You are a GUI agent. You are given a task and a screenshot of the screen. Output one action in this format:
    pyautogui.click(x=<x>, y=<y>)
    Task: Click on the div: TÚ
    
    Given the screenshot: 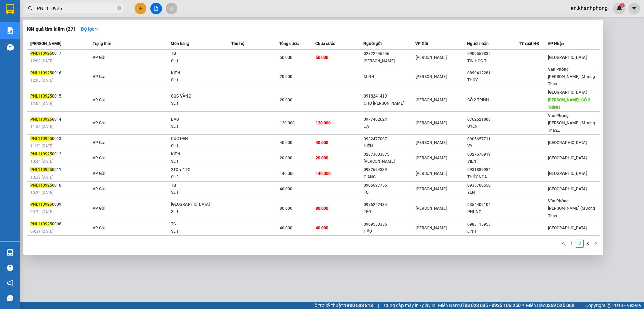 What is the action you would take?
    pyautogui.click(x=389, y=192)
    